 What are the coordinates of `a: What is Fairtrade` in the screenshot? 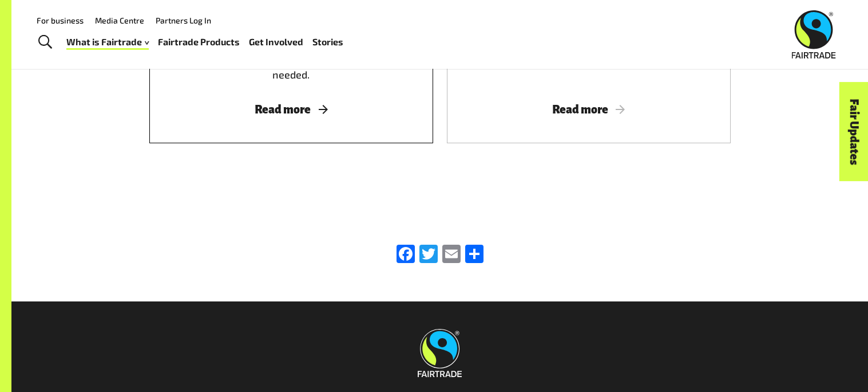 It's located at (107, 42).